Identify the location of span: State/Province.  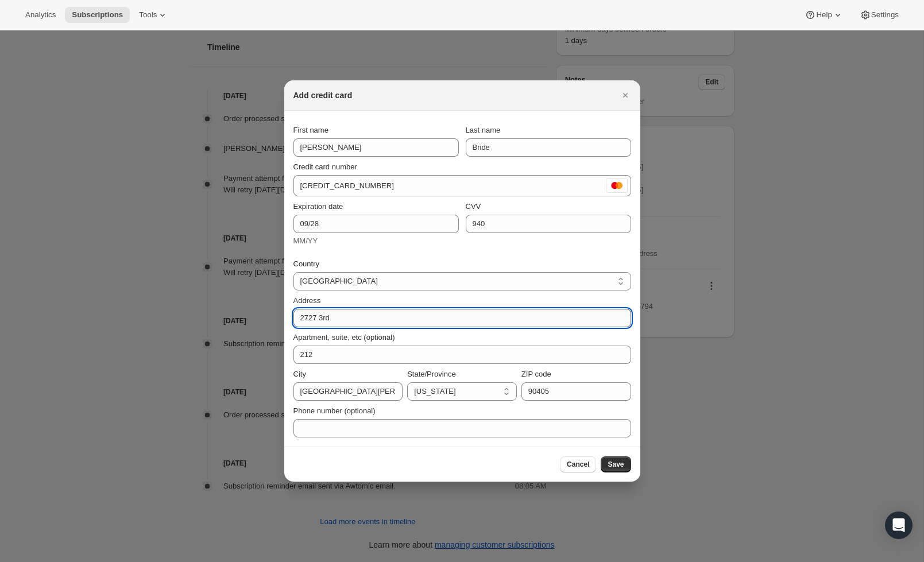
(431, 373).